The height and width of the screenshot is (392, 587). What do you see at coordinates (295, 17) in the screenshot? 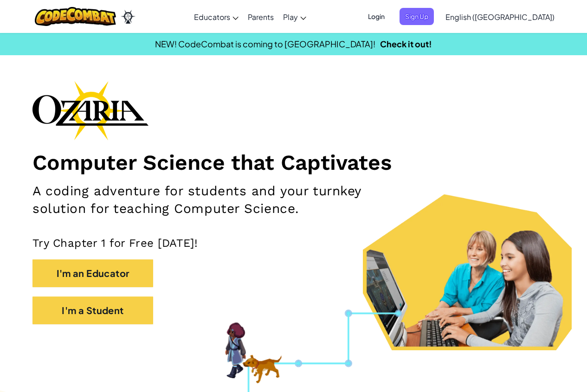
I see `a: Play` at bounding box center [295, 17].